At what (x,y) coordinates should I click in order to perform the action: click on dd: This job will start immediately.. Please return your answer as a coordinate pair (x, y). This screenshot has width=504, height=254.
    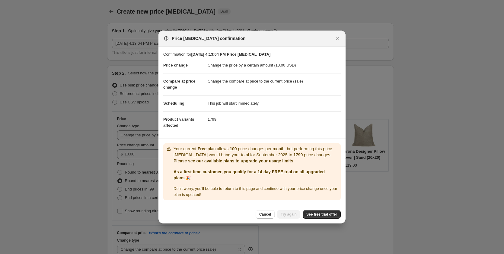
    Looking at the image, I should click on (274, 103).